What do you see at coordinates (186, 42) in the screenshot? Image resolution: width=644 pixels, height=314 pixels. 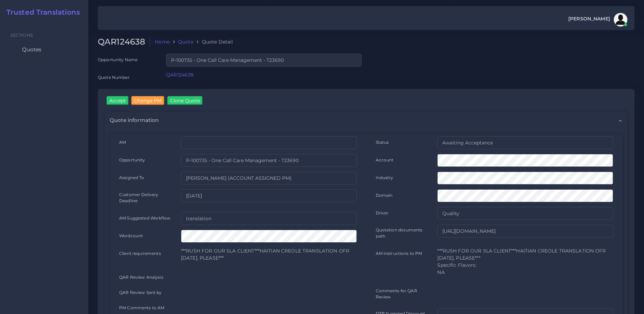 I see `a: Quote` at bounding box center [186, 42].